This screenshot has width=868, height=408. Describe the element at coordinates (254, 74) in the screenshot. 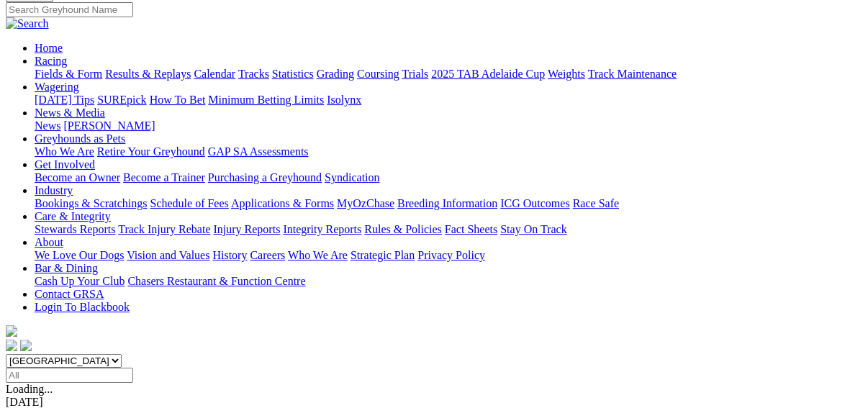

I see `a: Tracks` at that location.